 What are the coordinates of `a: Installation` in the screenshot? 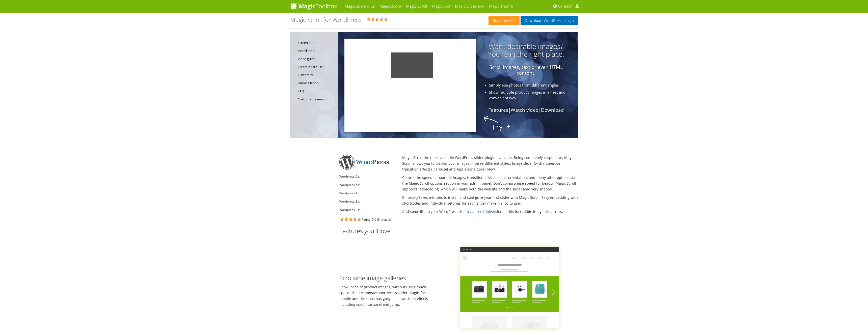 It's located at (317, 51).